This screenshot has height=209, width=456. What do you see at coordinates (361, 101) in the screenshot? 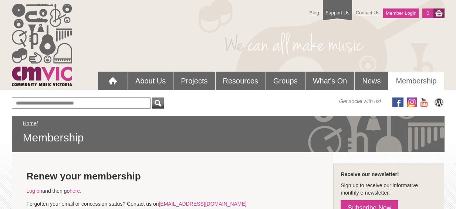
I see `span: Get social with us!` at bounding box center [361, 101].